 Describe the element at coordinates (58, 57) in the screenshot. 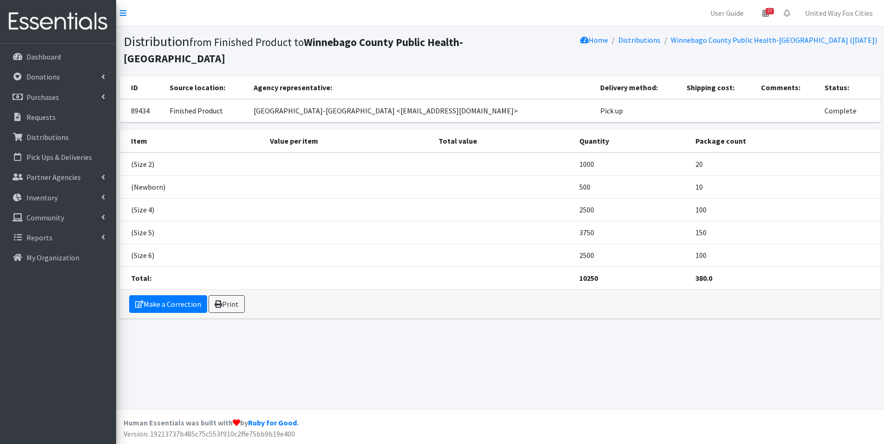

I see `a: Dashboard` at that location.